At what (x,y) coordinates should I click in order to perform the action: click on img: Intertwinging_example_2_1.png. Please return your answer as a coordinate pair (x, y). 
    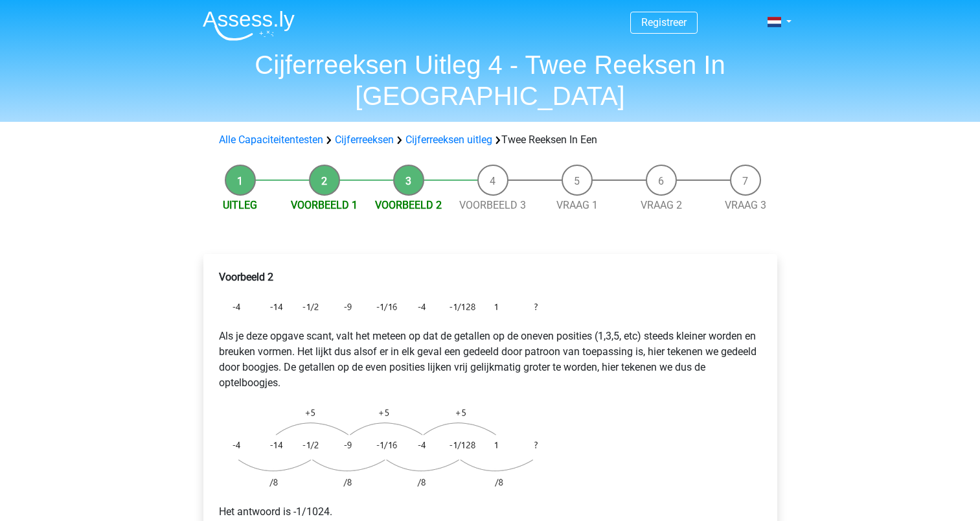
    Looking at the image, I should click on (381, 307).